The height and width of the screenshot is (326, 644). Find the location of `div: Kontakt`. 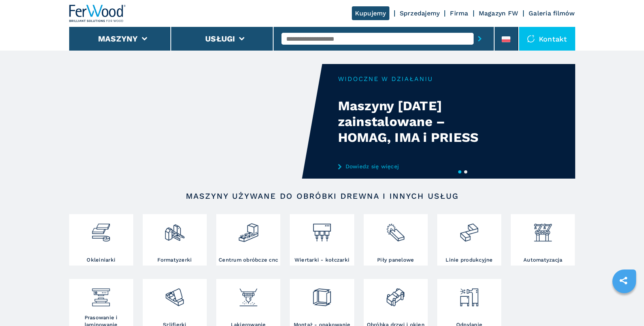

div: Kontakt is located at coordinates (547, 39).